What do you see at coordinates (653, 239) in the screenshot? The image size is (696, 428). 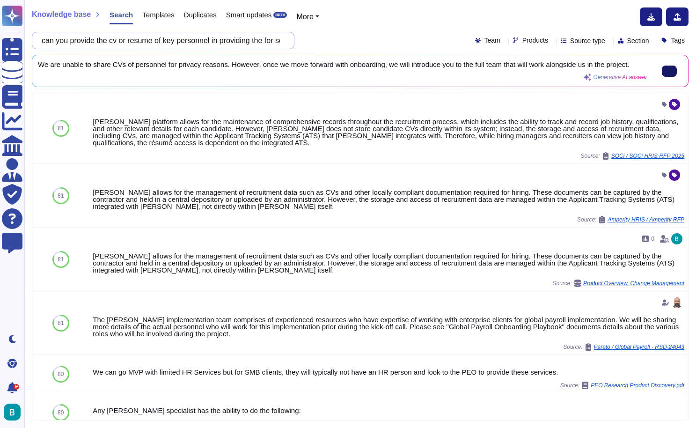 I see `span: 0` at bounding box center [653, 239].